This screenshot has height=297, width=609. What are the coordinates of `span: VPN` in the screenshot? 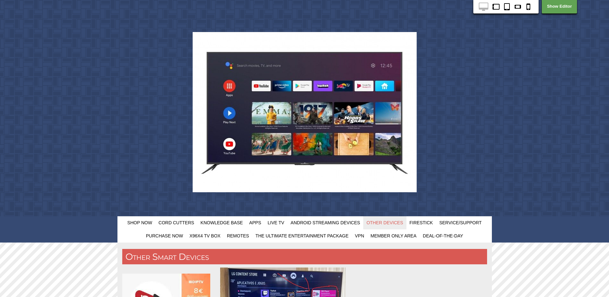 It's located at (359, 236).